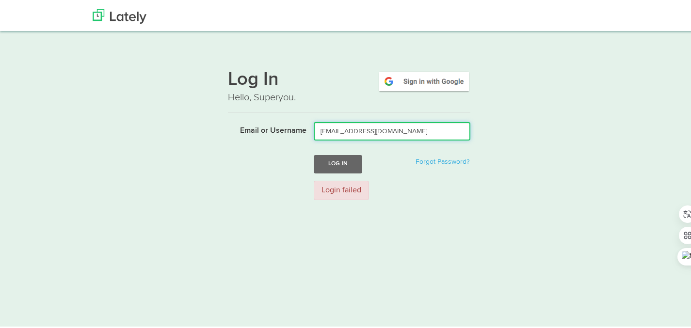  Describe the element at coordinates (263, 127) in the screenshot. I see `label: Email or Username` at that location.